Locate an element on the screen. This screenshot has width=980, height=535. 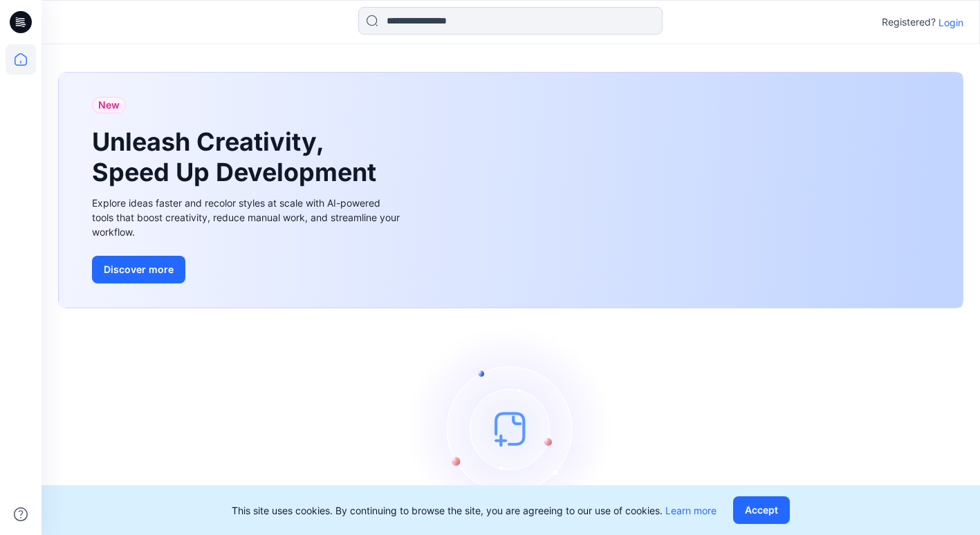
h1: Unleash Creativity, Speed Up Development is located at coordinates (237, 157).